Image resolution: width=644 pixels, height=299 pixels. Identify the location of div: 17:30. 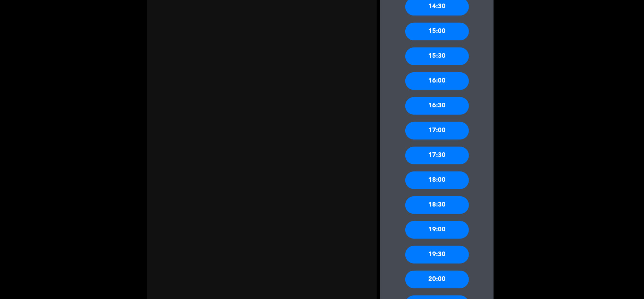
(437, 155).